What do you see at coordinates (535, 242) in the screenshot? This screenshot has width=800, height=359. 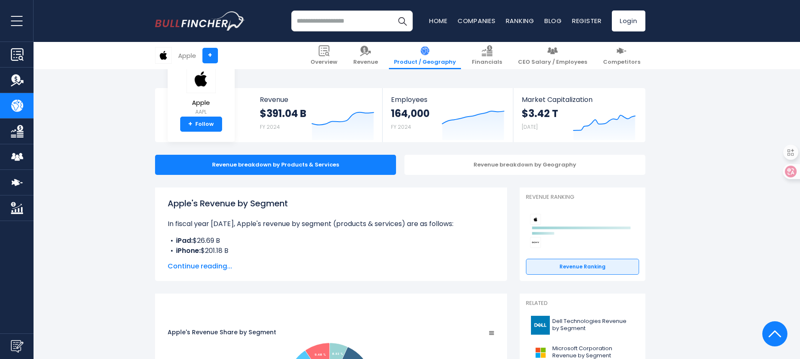 I see `img: Sony Group Corporation competitors logo` at bounding box center [535, 242].